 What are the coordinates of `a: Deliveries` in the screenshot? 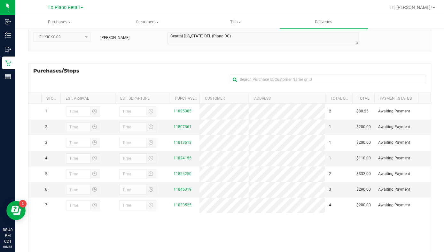 It's located at (324, 22).